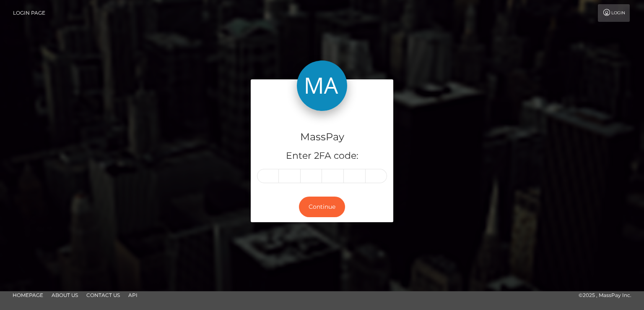  What do you see at coordinates (28, 294) in the screenshot?
I see `a: Homepage` at bounding box center [28, 294].